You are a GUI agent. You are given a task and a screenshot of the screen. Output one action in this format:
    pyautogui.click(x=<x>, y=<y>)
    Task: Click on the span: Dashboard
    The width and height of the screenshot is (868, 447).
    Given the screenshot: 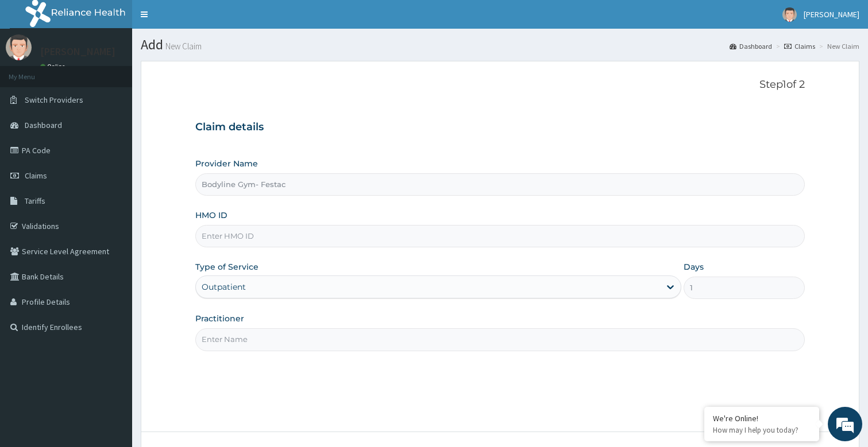 What is the action you would take?
    pyautogui.click(x=43, y=125)
    